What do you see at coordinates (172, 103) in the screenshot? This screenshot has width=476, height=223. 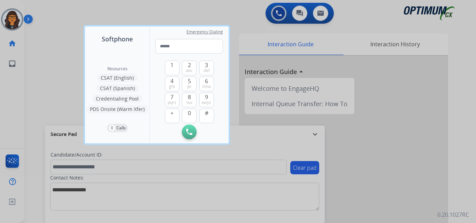 I see `span: pqrs` at bounding box center [172, 103].